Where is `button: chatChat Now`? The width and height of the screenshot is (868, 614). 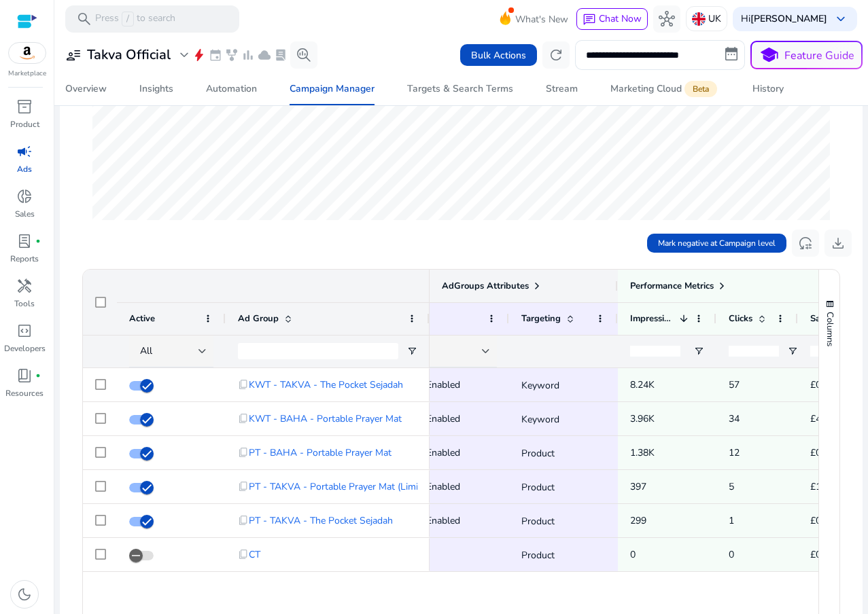 button: chatChat Now is located at coordinates (612, 19).